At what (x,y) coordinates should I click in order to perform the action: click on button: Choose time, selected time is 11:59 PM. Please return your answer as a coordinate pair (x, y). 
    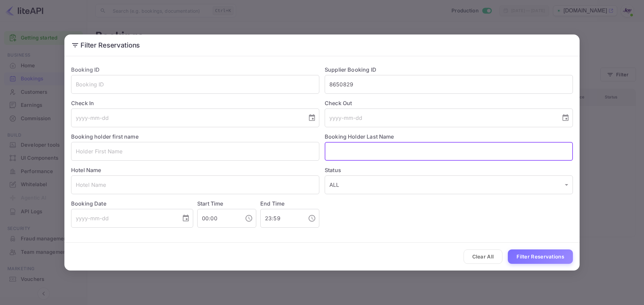
    Looking at the image, I should click on (312, 219).